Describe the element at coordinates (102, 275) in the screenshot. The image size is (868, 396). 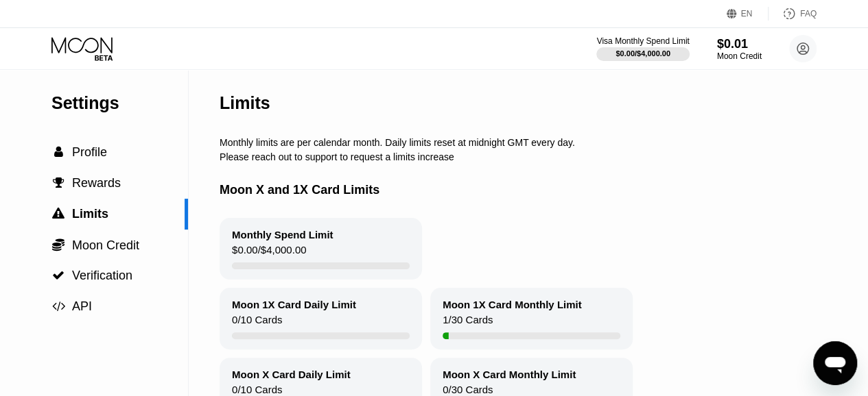
I see `span: Verification` at that location.